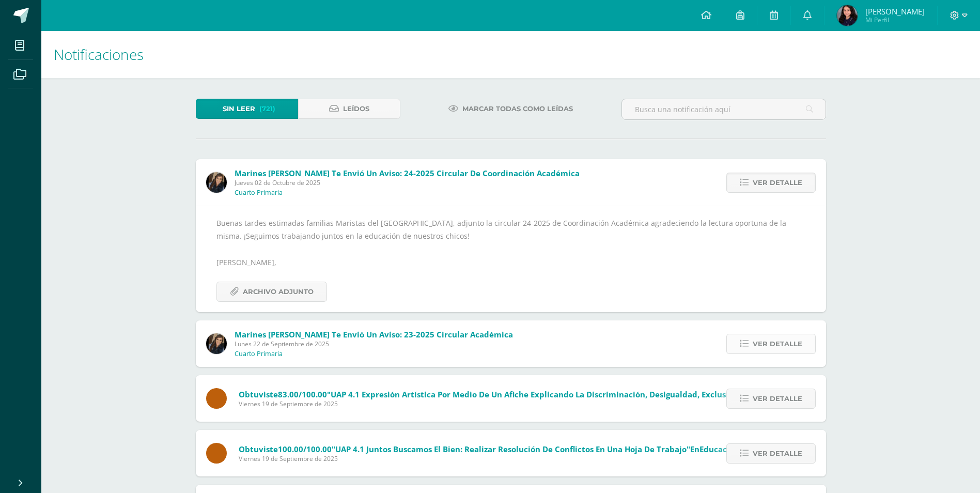 This screenshot has width=980, height=493. Describe the element at coordinates (305, 449) in the screenshot. I see `span: 100.00/100.00` at that location.